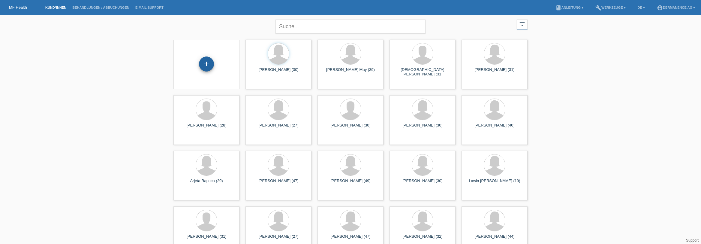 The height and width of the screenshot is (244, 701). Describe the element at coordinates (693, 240) in the screenshot. I see `a: Support` at that location.